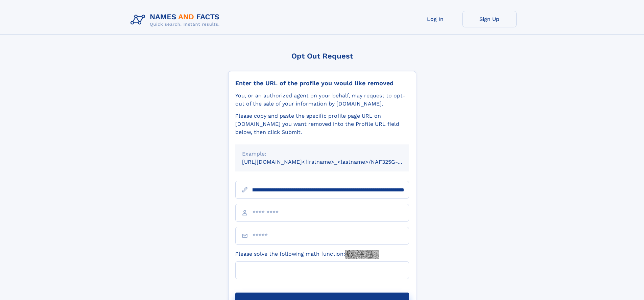  Describe the element at coordinates (322, 154) in the screenshot. I see `div: Example:` at that location.